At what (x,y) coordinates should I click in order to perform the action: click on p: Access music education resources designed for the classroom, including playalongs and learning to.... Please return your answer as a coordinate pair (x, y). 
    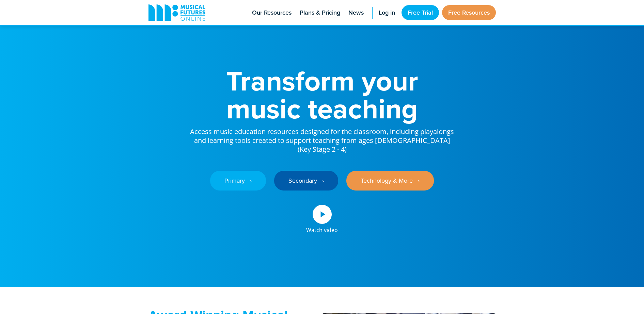
    Looking at the image, I should click on (322, 138).